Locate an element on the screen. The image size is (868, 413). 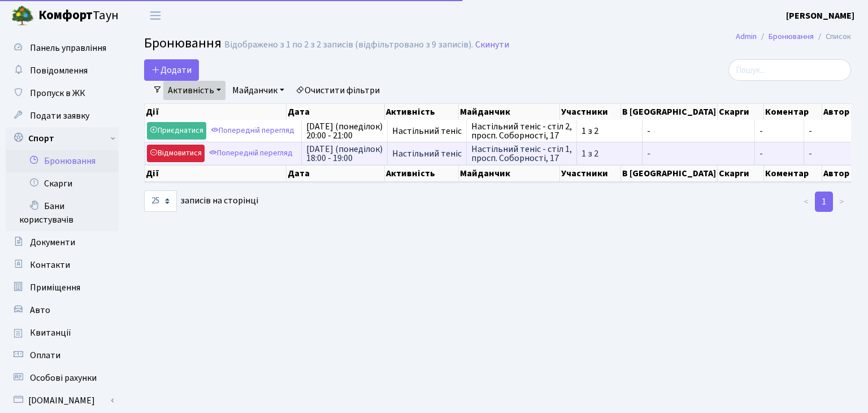
li: Список is located at coordinates (832, 37).